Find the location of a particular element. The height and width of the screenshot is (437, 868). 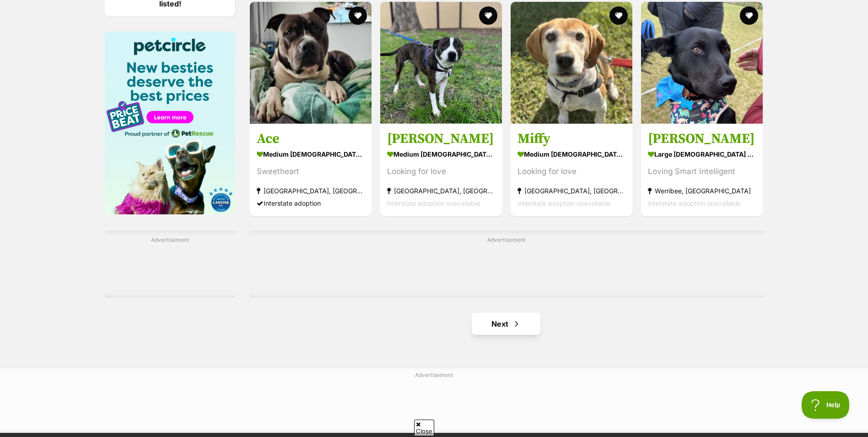

img: Lucy Goosey - American Staffy Dog is located at coordinates (442, 63).